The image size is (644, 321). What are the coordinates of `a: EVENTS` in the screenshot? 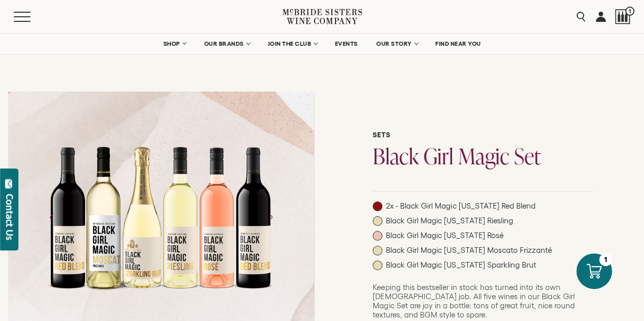 It's located at (347, 44).